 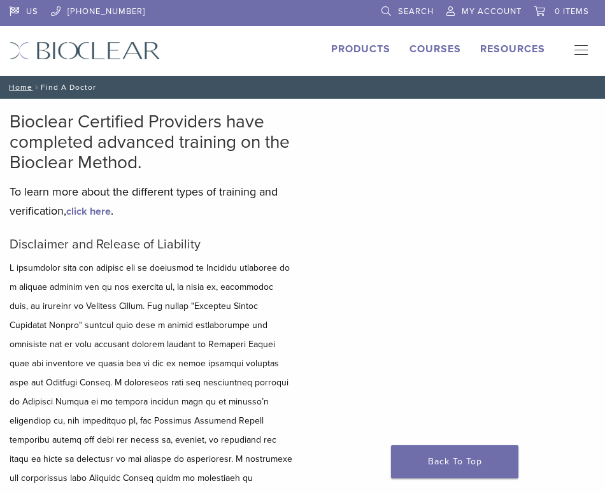 What do you see at coordinates (513, 49) in the screenshot?
I see `a: Resources` at bounding box center [513, 49].